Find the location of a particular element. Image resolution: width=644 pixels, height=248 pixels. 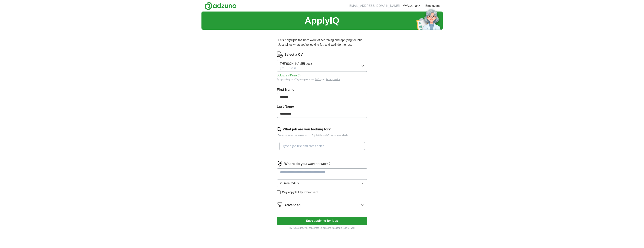

p: By registering, you consent to us applying to suitable jobs for you is located at coordinates (322, 228).